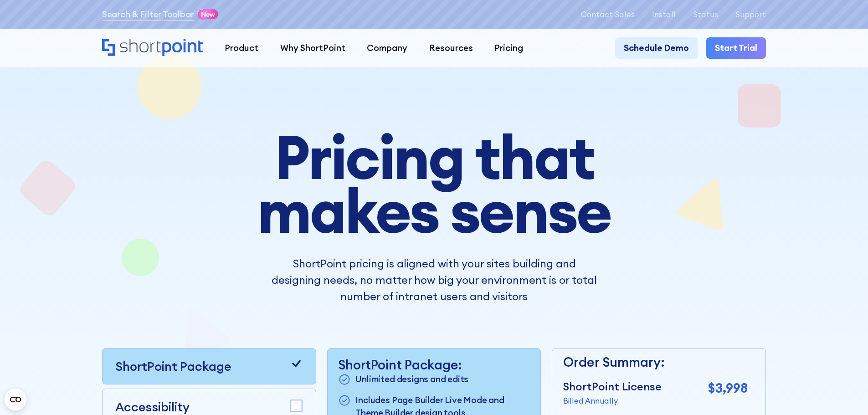  I want to click on a: Contact Sales, so click(608, 14).